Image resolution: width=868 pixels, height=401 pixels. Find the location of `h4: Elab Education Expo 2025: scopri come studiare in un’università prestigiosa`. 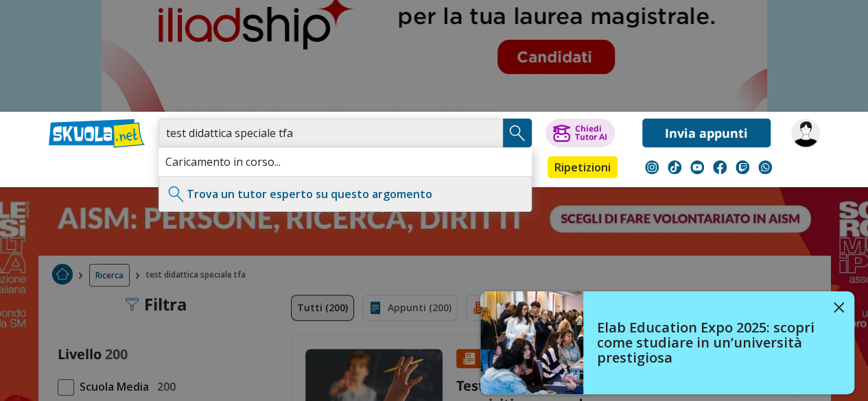

h4: Elab Education Expo 2025: scopri come studiare in un’università prestigiosa is located at coordinates (711, 344).